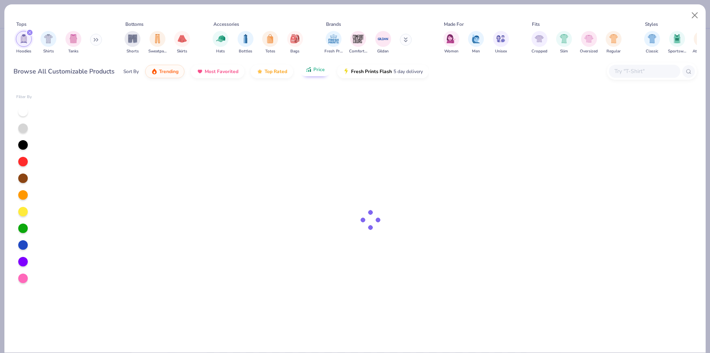 This screenshot has height=353, width=710. I want to click on div: filter for Shirts, so click(48, 42).